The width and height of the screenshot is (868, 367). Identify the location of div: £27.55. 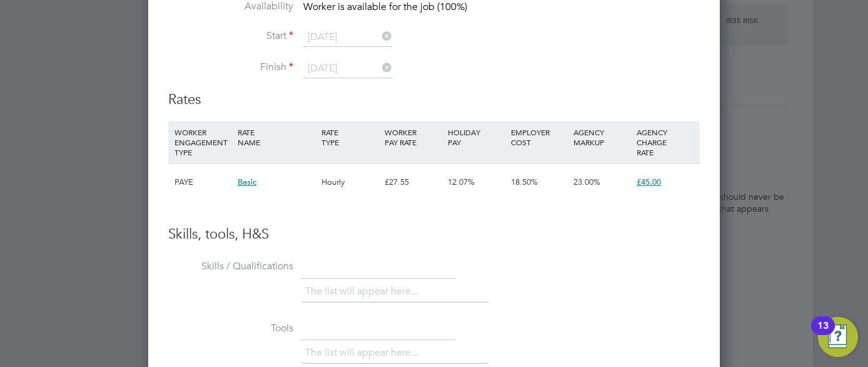
(413, 182).